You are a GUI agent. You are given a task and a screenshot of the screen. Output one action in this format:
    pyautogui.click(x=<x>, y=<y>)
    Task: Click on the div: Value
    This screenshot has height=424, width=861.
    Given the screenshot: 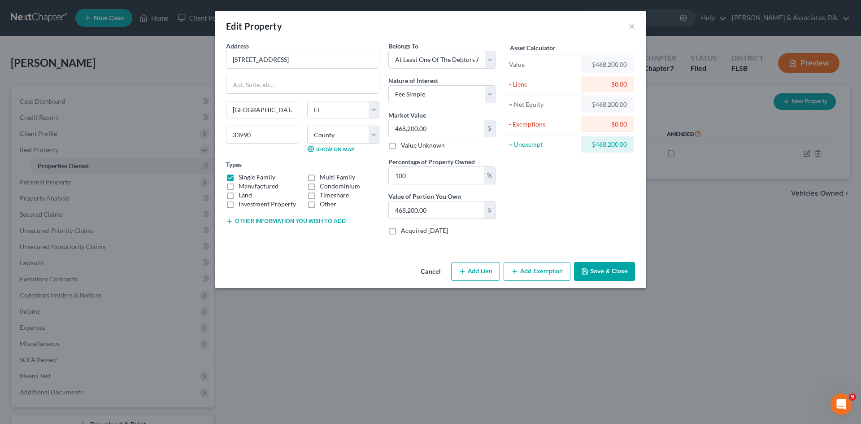 What is the action you would take?
    pyautogui.click(x=542, y=65)
    